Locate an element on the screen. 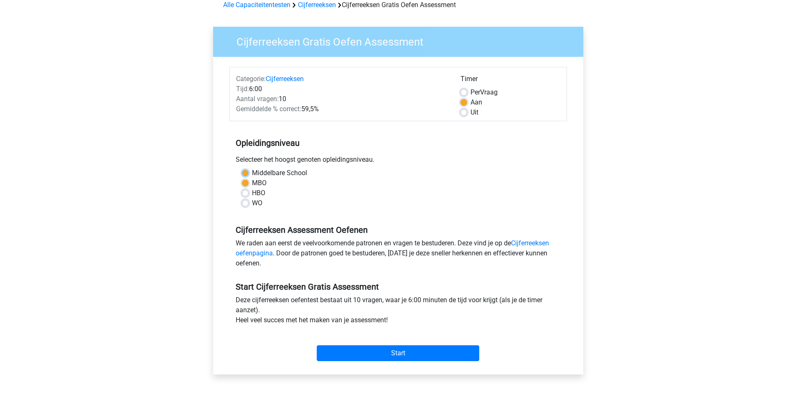 Image resolution: width=796 pixels, height=395 pixels. div: 59,5% is located at coordinates (342, 109).